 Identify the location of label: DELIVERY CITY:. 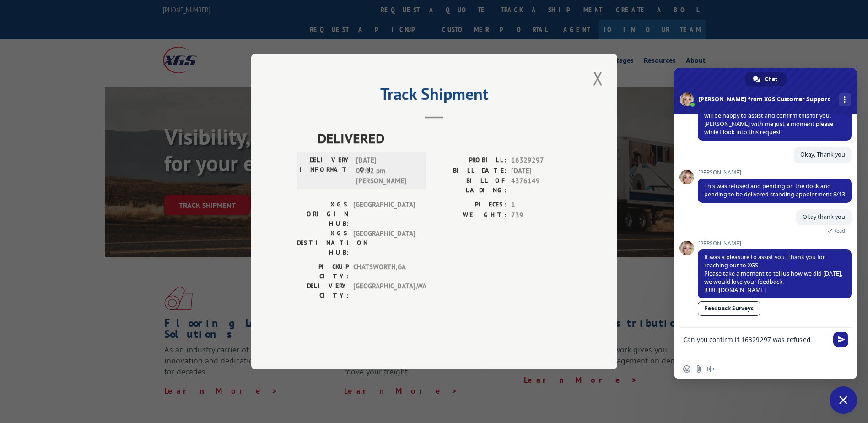
(322, 290).